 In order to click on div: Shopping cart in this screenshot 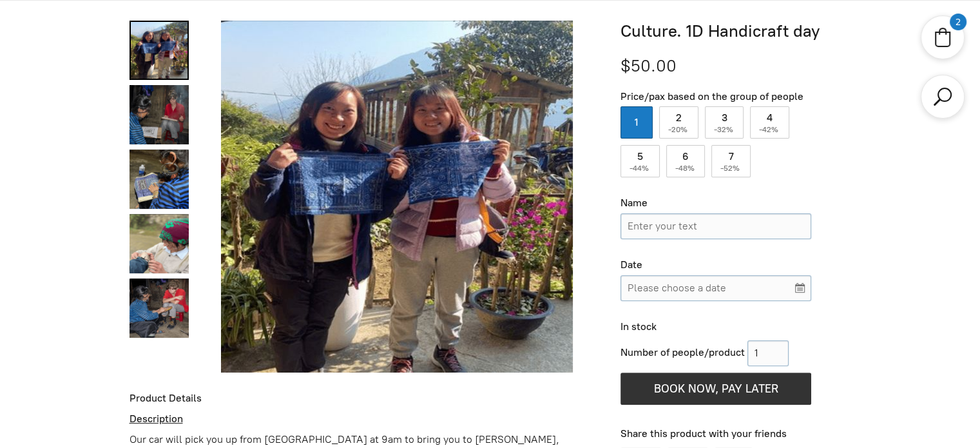, I will do `click(943, 38)`.